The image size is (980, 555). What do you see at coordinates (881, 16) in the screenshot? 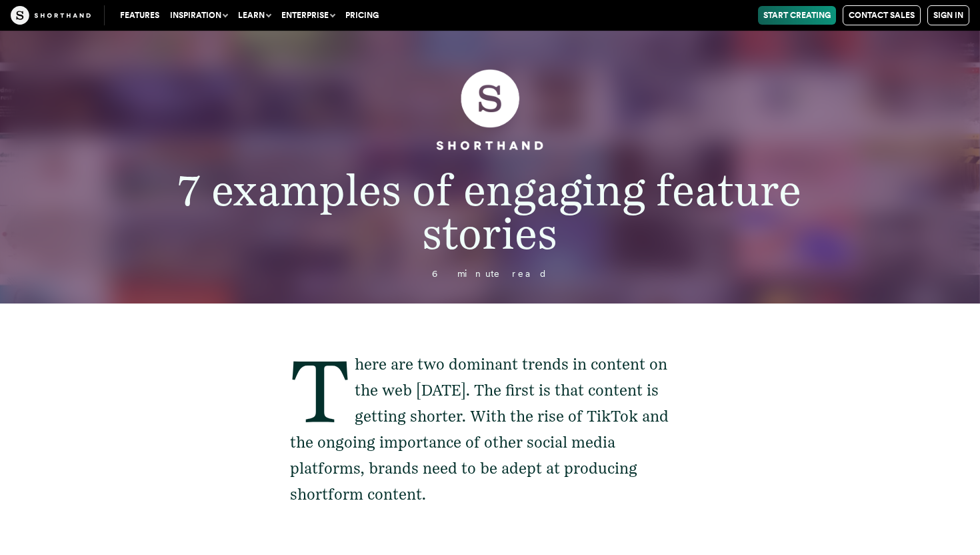
I see `a: Contact Sales` at bounding box center [881, 16].